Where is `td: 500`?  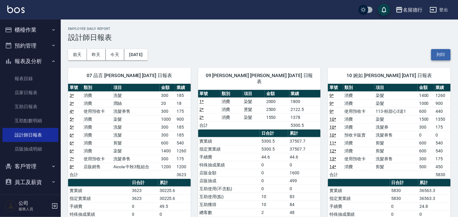 td: 500 is located at coordinates (426, 166).